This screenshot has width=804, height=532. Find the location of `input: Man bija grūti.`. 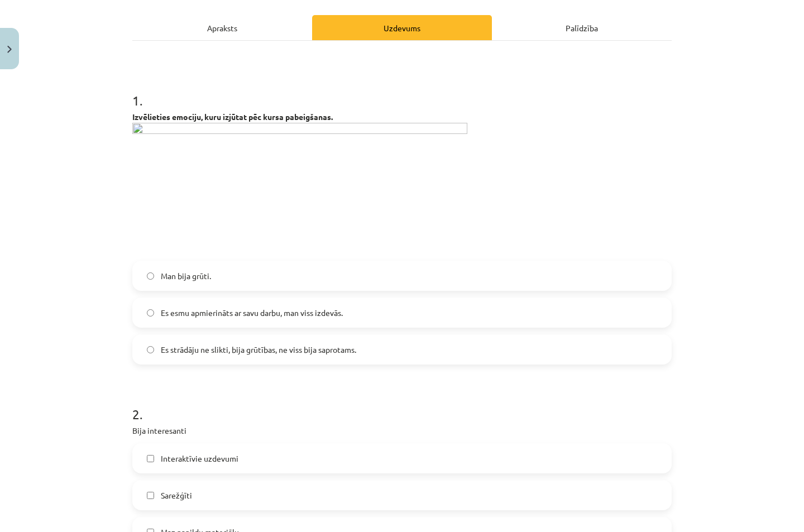

input: Man bija grūti. is located at coordinates (150, 276).